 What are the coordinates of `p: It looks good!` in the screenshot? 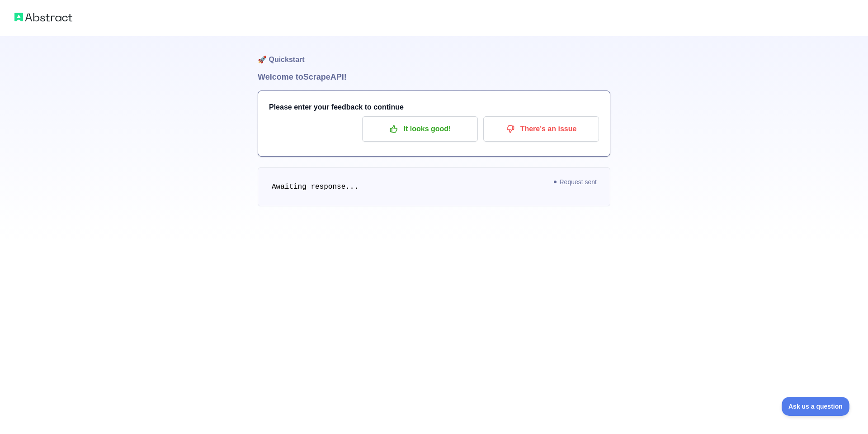 It's located at (420, 129).